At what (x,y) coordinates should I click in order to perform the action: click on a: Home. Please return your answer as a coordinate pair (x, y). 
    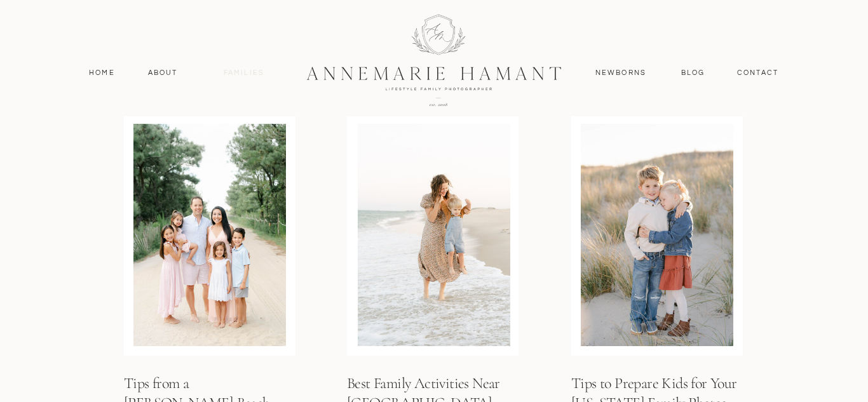
    Looking at the image, I should click on (101, 73).